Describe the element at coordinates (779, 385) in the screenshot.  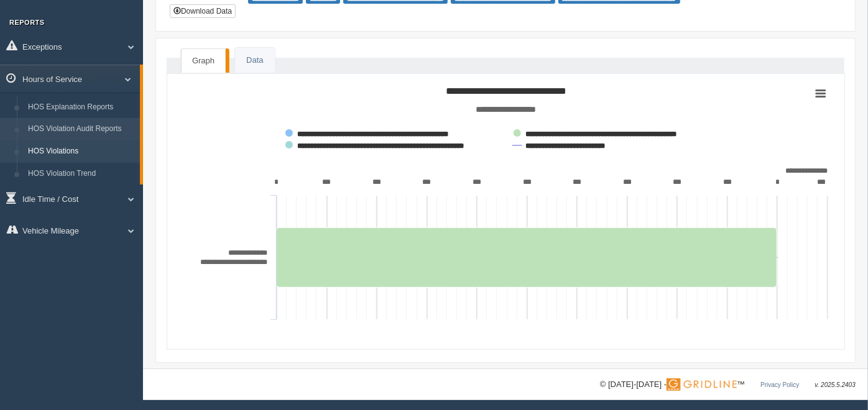
I see `a: Privacy Policy` at that location.